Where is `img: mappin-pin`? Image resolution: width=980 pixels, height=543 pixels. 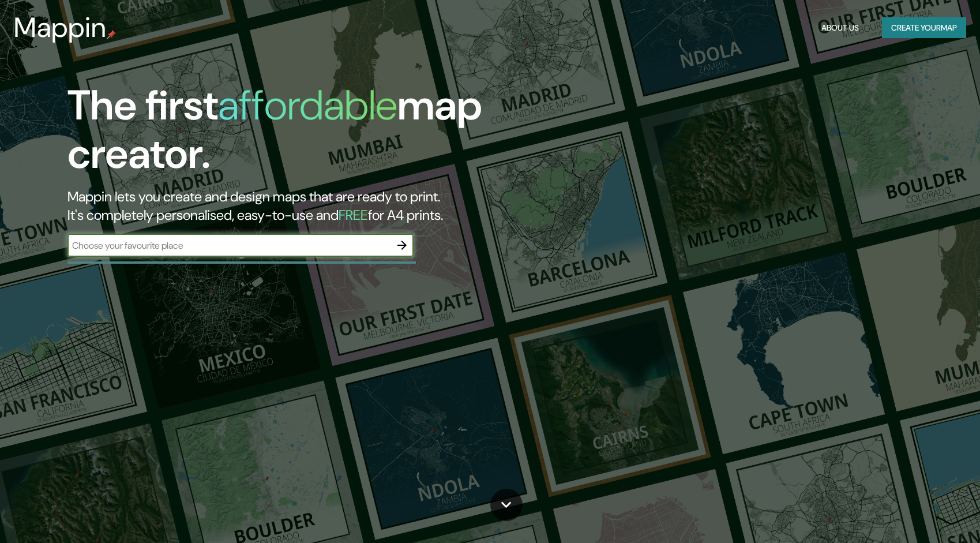
img: mappin-pin is located at coordinates (111, 35).